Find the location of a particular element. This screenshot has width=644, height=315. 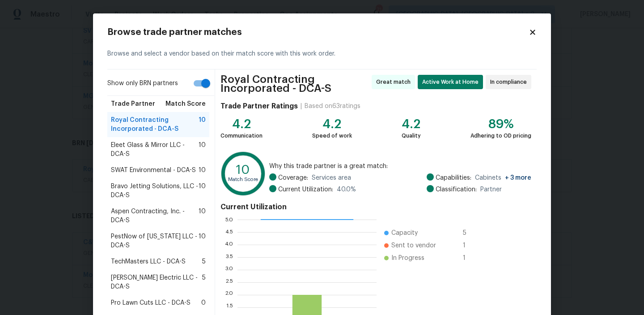

span: Classification: is located at coordinates (456, 189).